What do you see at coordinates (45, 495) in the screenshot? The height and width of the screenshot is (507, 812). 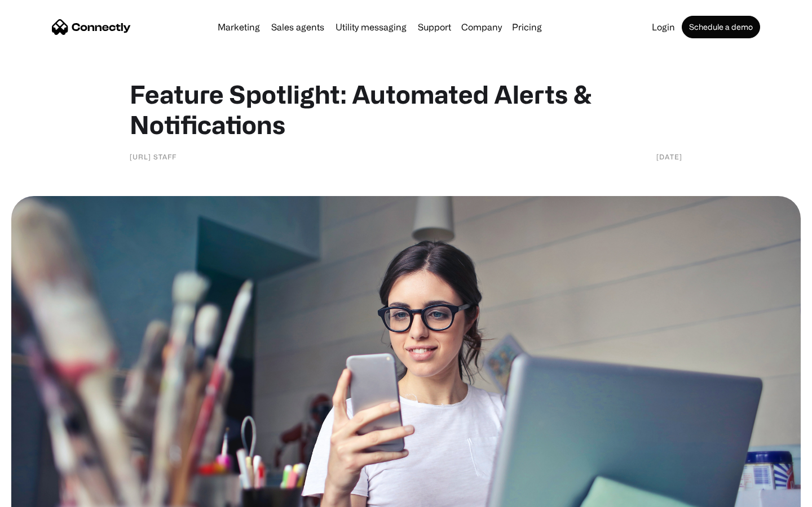 I see `ul: Language list` at bounding box center [45, 495].